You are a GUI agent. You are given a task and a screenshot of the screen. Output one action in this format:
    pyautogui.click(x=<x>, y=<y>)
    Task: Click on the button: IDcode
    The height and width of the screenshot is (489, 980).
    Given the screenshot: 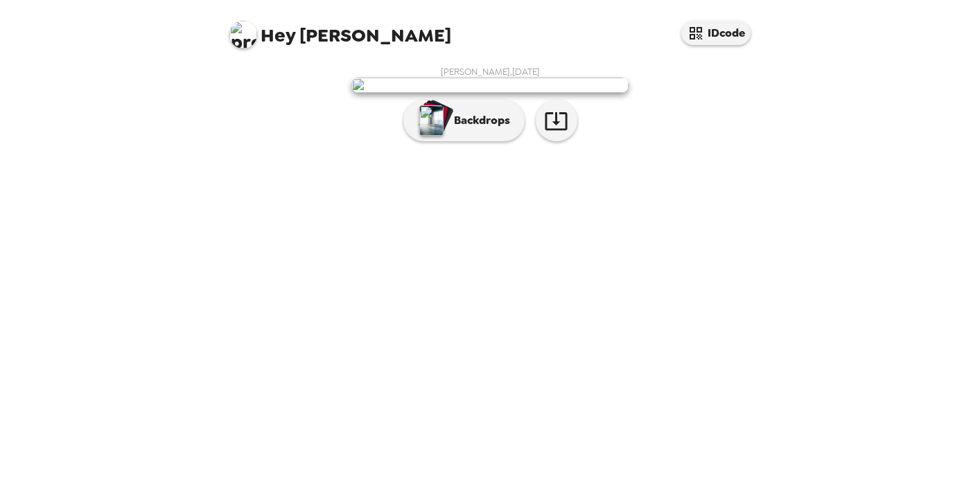 What is the action you would take?
    pyautogui.click(x=716, y=33)
    